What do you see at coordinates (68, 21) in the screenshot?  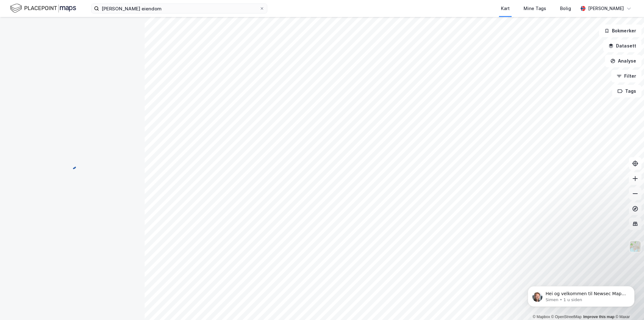 I see `p: Hei og velkommen til Newsec Maps, Eskil Om det er du lurer på så er det bare å ta kontakt her. [D...` at bounding box center [68, 21].